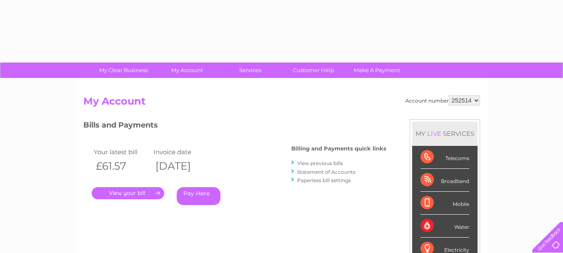 This screenshot has height=253, width=563. What do you see at coordinates (320, 163) in the screenshot?
I see `a: View previous bills` at bounding box center [320, 163].